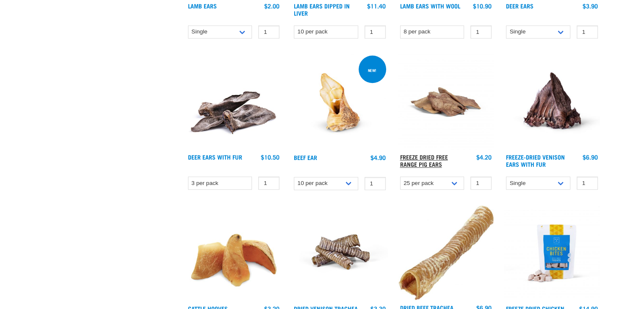 This screenshot has height=309, width=644. I want to click on div: $10.90, so click(482, 6).